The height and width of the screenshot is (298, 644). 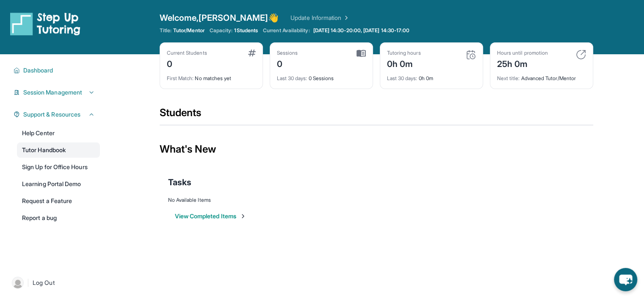 What do you see at coordinates (58, 184) in the screenshot?
I see `a: Learning Portal Demo` at bounding box center [58, 184].